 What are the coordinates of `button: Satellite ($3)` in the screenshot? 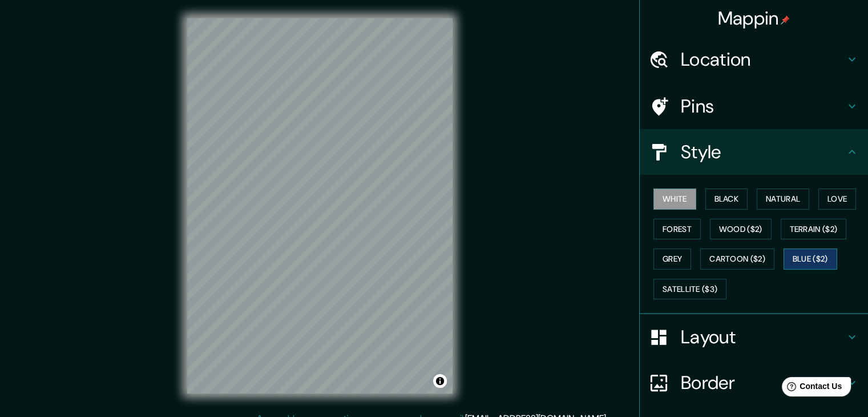 It's located at (690, 289).